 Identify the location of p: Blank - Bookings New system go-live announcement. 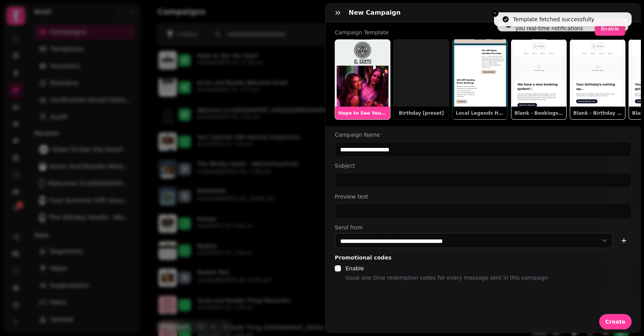
(539, 113).